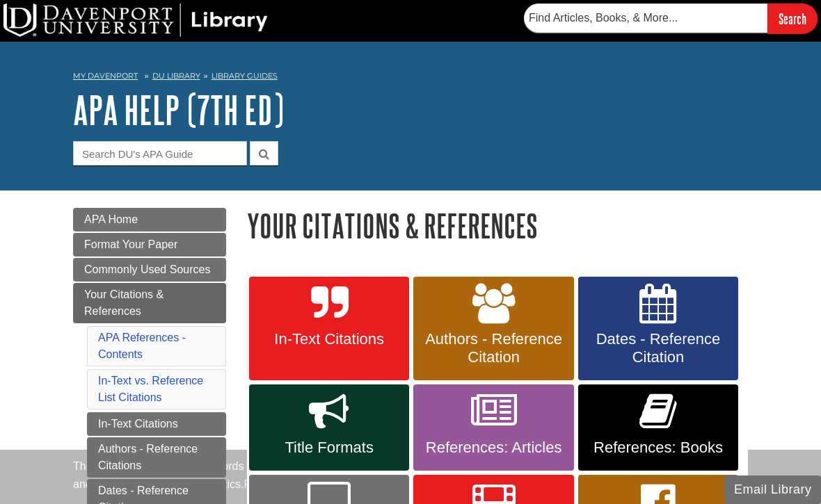 The image size is (821, 504). Describe the element at coordinates (410, 78) in the screenshot. I see `nav: breadcrumb` at that location.